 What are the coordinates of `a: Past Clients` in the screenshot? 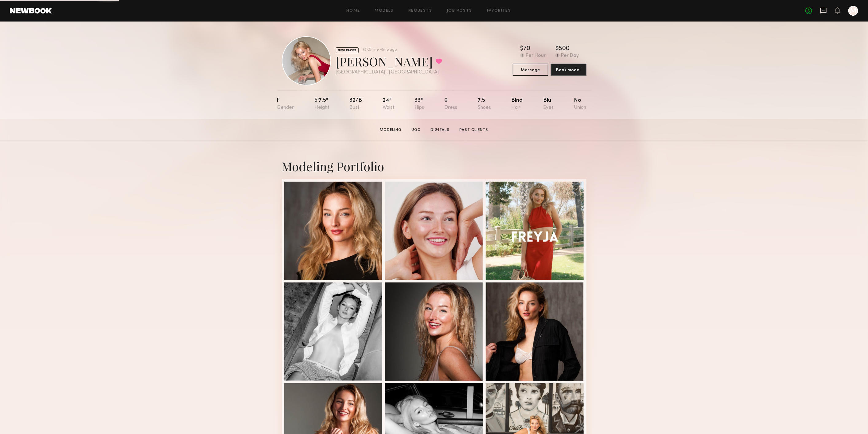 It's located at (474, 130).